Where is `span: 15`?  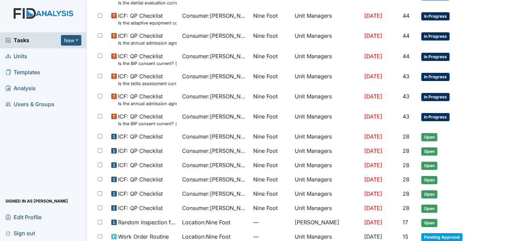 span: 15 is located at coordinates (406, 237).